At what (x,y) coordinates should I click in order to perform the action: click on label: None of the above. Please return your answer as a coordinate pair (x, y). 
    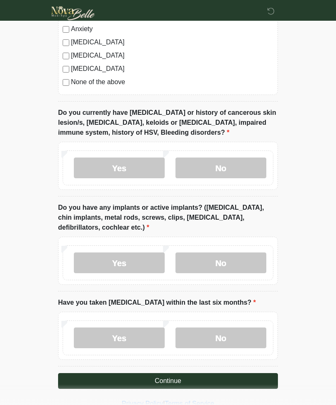
    Looking at the image, I should click on (172, 82).